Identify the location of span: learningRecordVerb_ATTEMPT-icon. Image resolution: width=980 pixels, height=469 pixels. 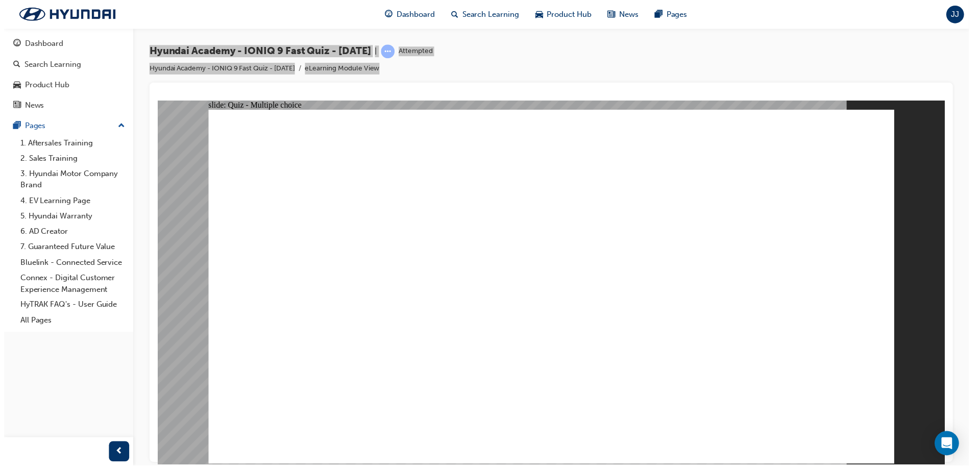
(386, 51).